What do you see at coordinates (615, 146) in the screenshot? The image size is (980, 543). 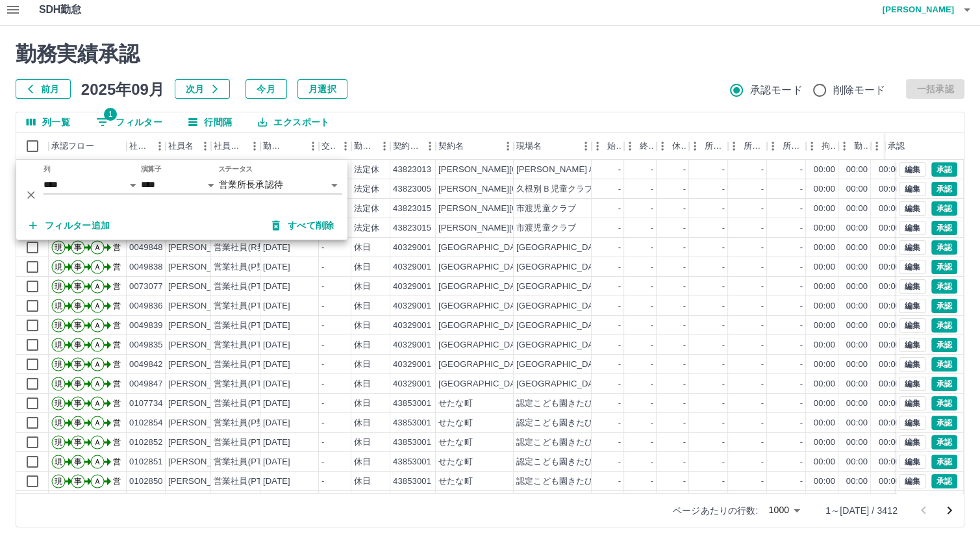 I see `div: 始業` at bounding box center [615, 146].